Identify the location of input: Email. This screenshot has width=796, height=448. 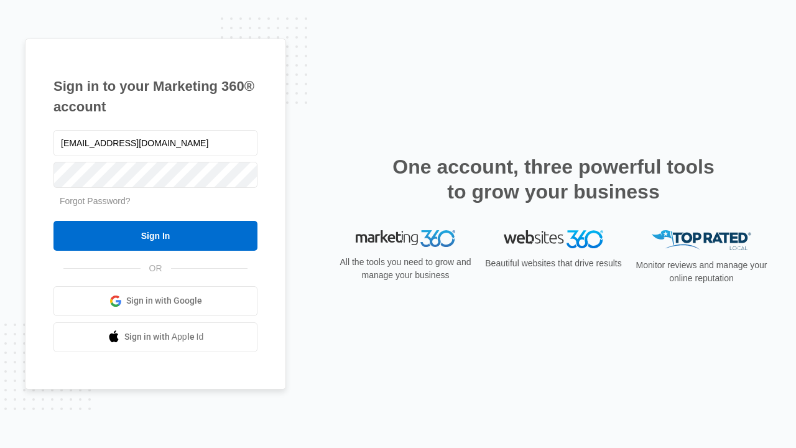
(155, 143).